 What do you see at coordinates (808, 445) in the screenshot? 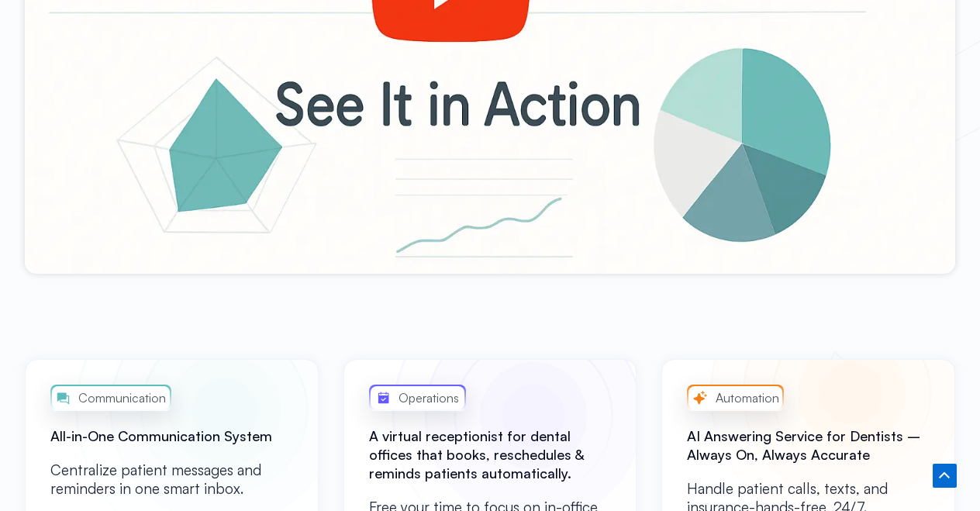
I see `h2: AI Answering Service for Dentists – Always On, Always Accurate` at bounding box center [808, 445].